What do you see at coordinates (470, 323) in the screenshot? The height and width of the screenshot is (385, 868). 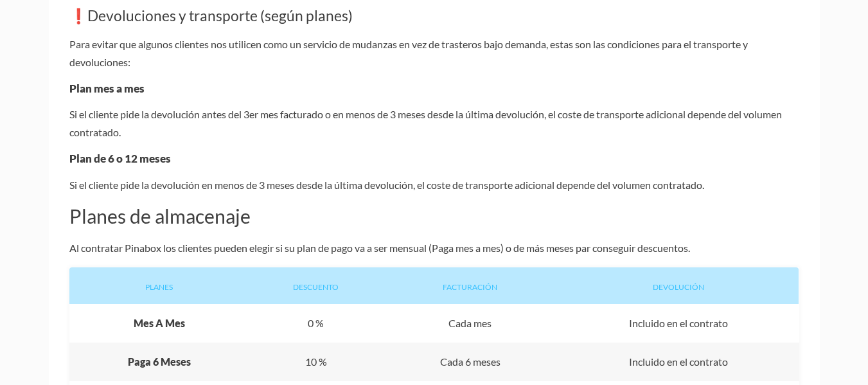 I see `div: Cada mes` at bounding box center [470, 323].